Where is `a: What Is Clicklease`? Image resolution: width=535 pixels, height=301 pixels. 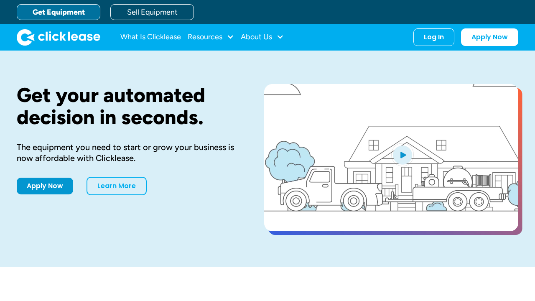 a: What Is Clicklease is located at coordinates (150, 37).